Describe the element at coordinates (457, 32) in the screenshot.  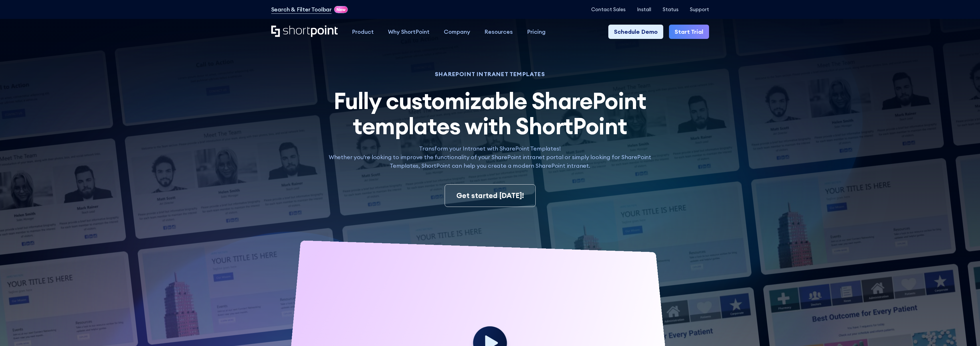
I see `div: Company` at that location.